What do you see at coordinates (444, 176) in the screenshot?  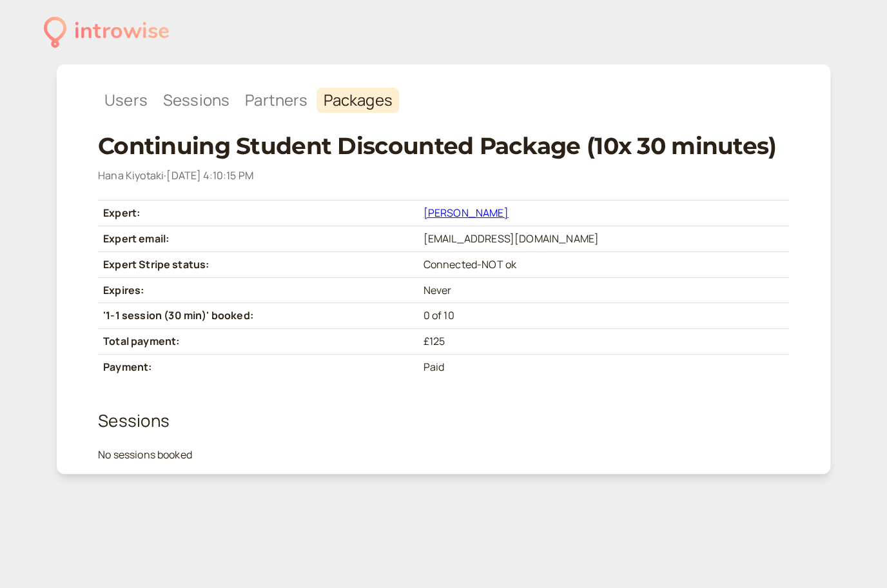 I see `div: Hana Kiyotaki` at bounding box center [444, 176].